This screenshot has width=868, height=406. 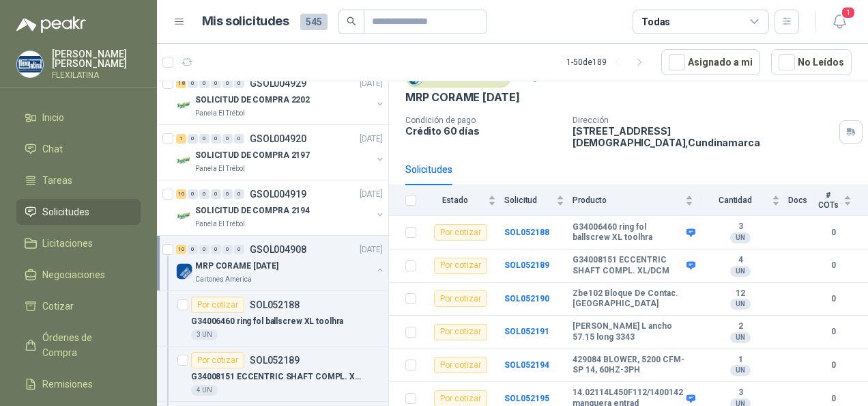 What do you see at coordinates (527, 331) in the screenshot?
I see `b: SOL052191` at bounding box center [527, 331].